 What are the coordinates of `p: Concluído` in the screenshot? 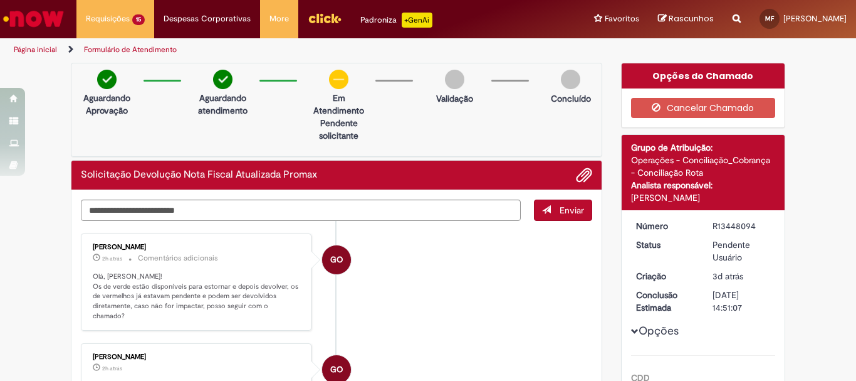 It's located at (571, 98).